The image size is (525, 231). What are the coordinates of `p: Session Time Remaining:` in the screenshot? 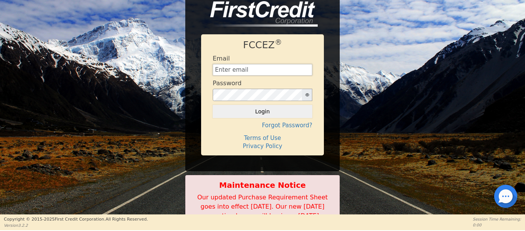 It's located at (496, 219).